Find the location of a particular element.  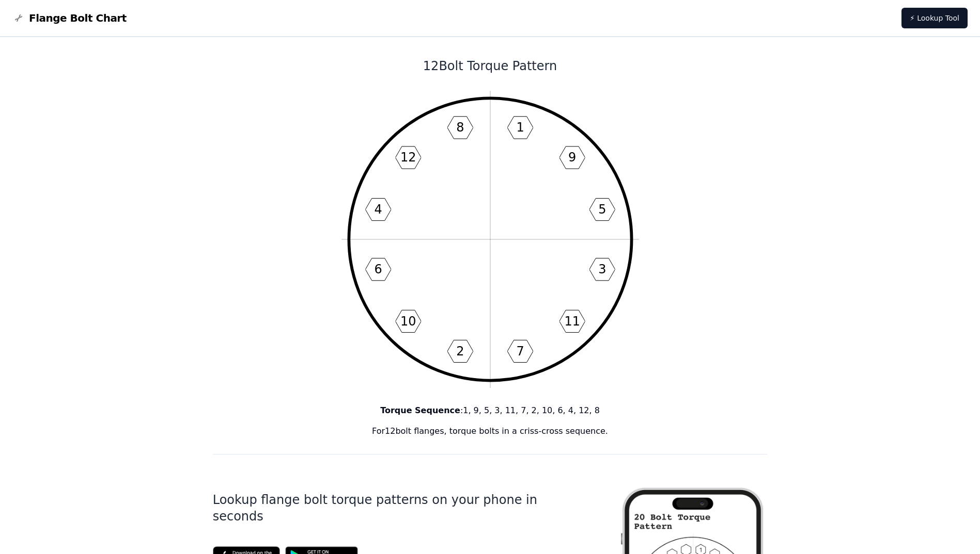

img: Flange Bolt Chart Logo is located at coordinates (19, 18).